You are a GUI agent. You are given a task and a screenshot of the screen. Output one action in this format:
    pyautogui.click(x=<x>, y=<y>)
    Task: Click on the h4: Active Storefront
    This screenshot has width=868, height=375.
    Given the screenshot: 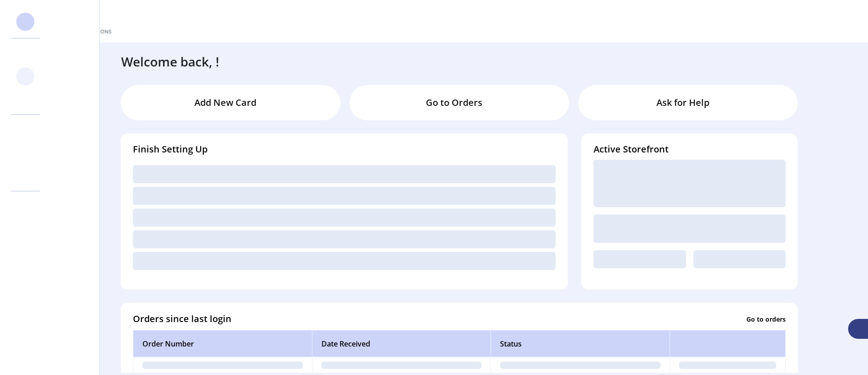 What is the action you would take?
    pyautogui.click(x=689, y=149)
    